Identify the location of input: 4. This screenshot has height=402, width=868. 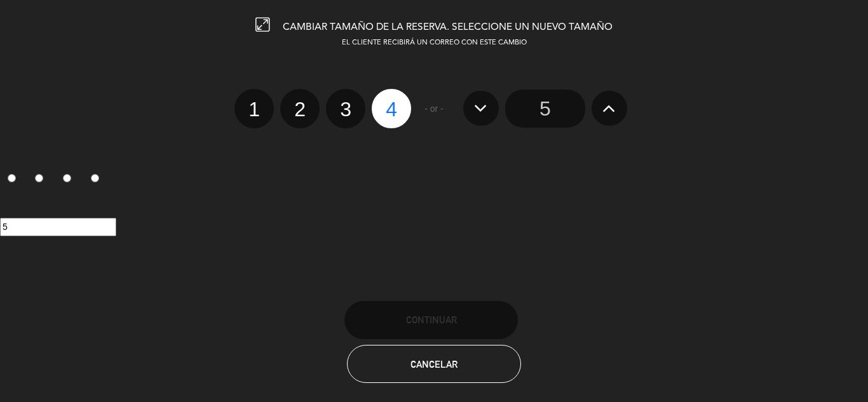
(95, 177).